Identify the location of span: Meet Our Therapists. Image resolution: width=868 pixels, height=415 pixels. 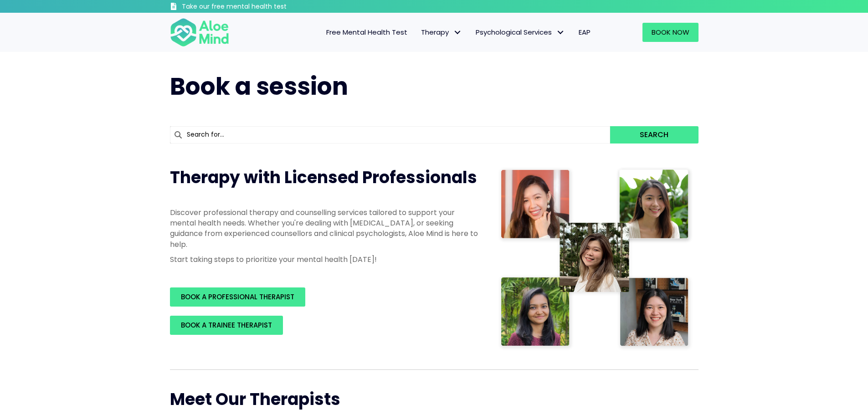
(255, 399).